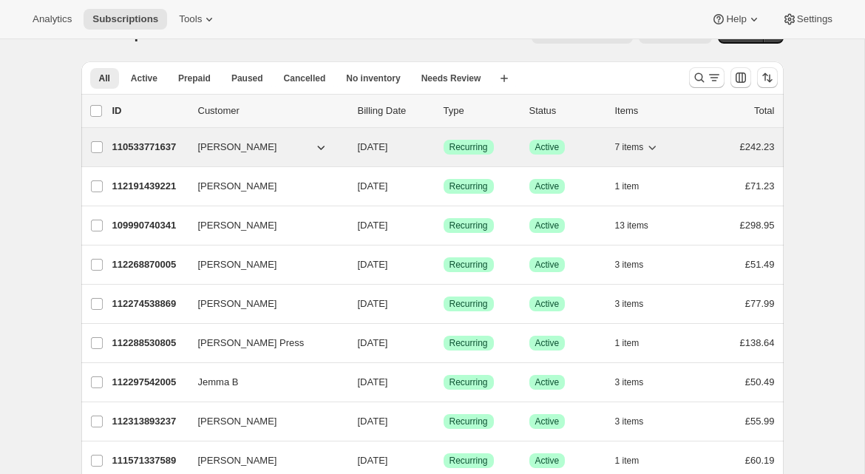 The width and height of the screenshot is (865, 474). Describe the element at coordinates (808, 19) in the screenshot. I see `button: Settings` at that location.